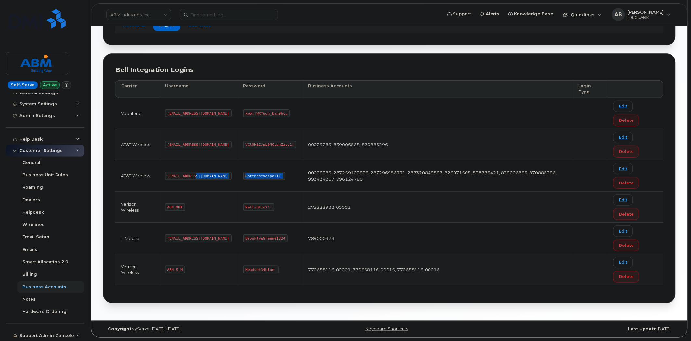 The image size is (691, 341). I want to click on span: Alerts, so click(493, 14).